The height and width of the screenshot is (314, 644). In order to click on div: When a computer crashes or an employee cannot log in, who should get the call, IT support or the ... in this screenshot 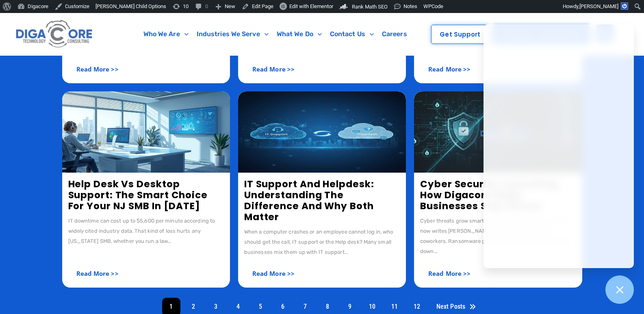, I will do `click(322, 242)`.